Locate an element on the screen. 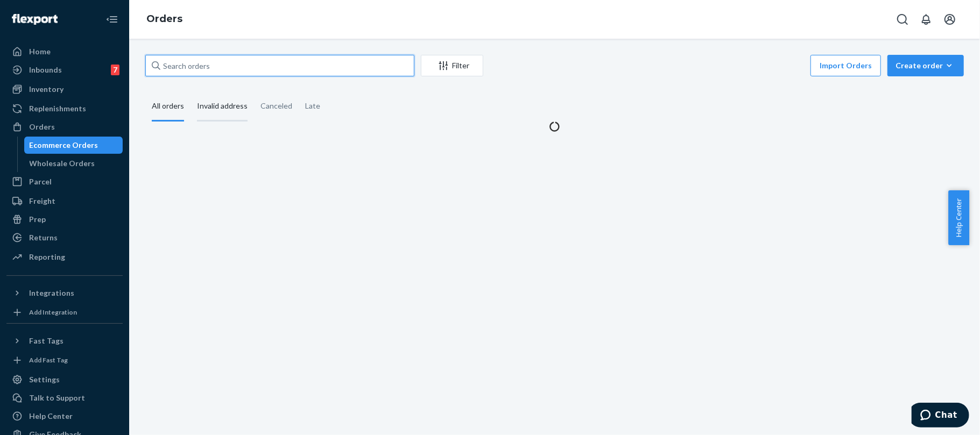 This screenshot has height=435, width=980. div: Ecommerce Orders is located at coordinates (64, 145).